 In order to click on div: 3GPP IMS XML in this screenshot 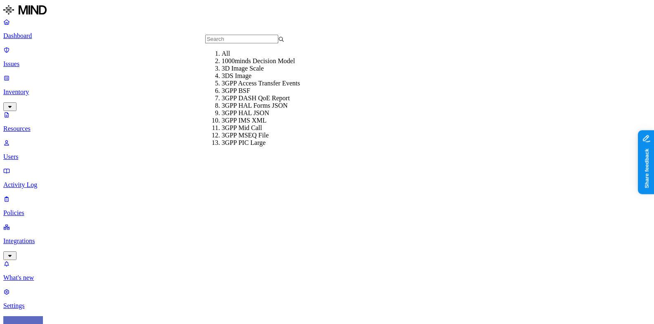, I will do `click(261, 121)`.